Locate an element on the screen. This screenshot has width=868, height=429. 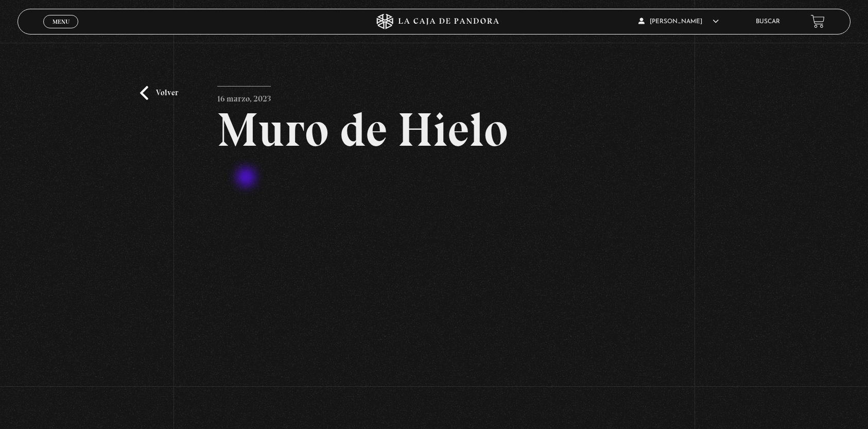
span: Menu is located at coordinates (60, 22).